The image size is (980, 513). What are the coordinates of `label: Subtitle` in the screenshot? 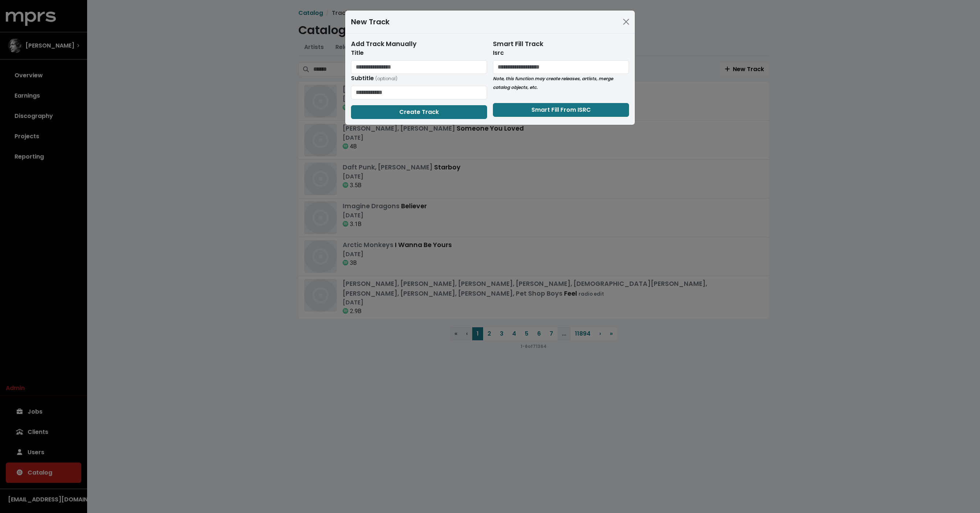 It's located at (374, 78).